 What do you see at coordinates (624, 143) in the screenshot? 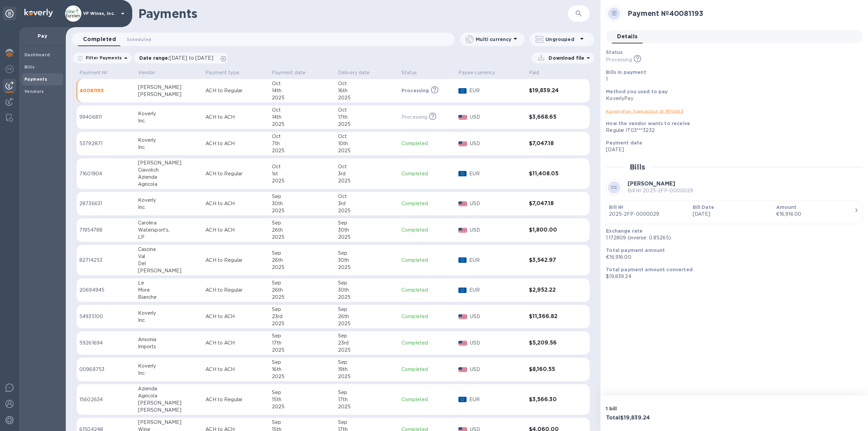
I see `b: Payment date` at bounding box center [624, 143].